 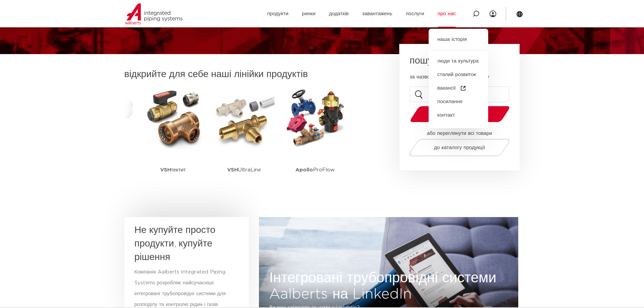 I want to click on font: тектит, so click(x=178, y=170).